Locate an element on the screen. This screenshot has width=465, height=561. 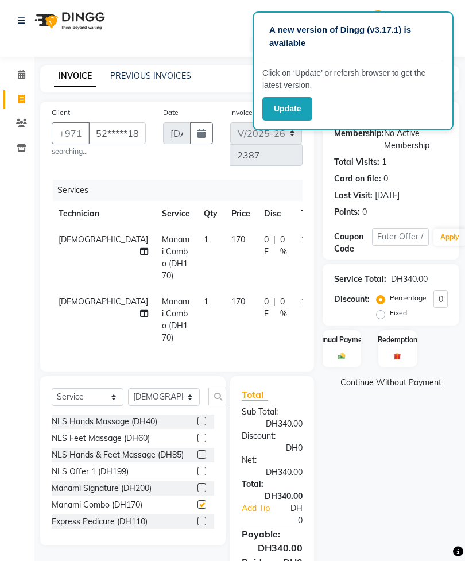
div: No Active Membership is located at coordinates (391, 139).